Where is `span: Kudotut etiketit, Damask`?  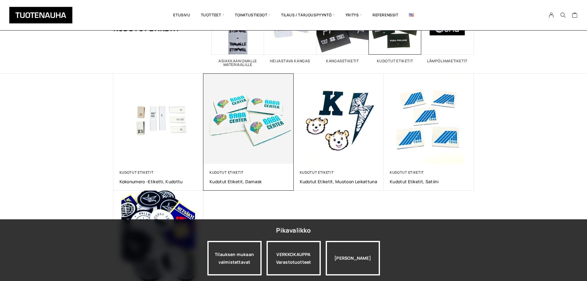
span: Kudotut etiketit, Damask is located at coordinates (248, 181).